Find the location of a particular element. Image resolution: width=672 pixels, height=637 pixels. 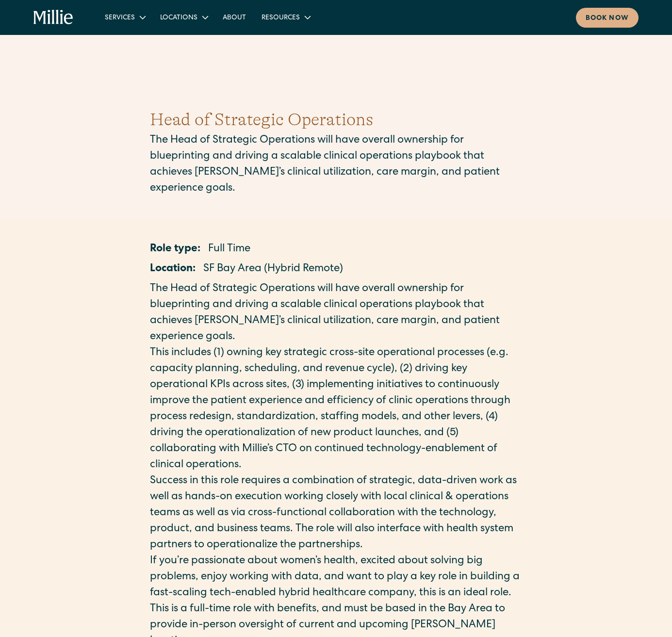

p: If you’re passionate about women’s health, excited about solving big problems, enjoy working with... is located at coordinates (336, 577).